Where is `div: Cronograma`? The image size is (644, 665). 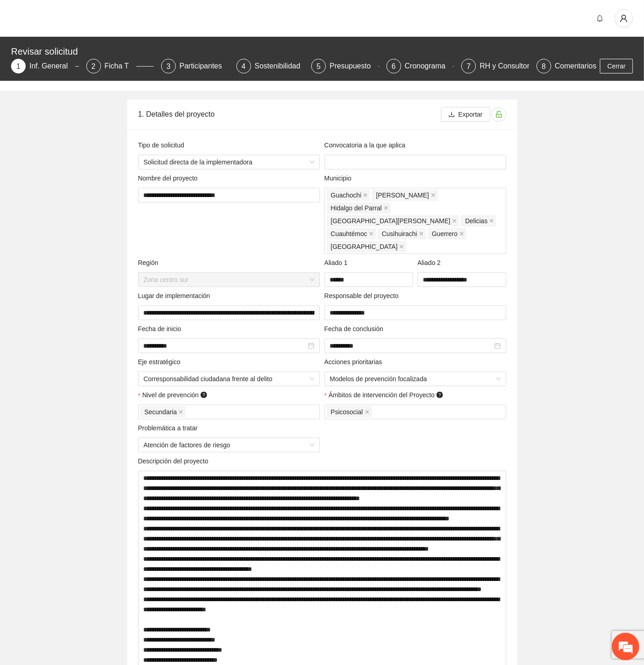
div: Cronograma is located at coordinates (429, 66).